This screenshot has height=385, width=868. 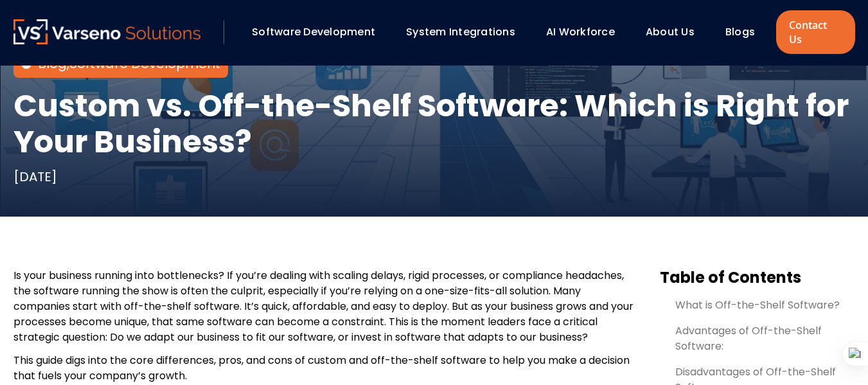 I want to click on div: AI Workforce, so click(x=586, y=32).